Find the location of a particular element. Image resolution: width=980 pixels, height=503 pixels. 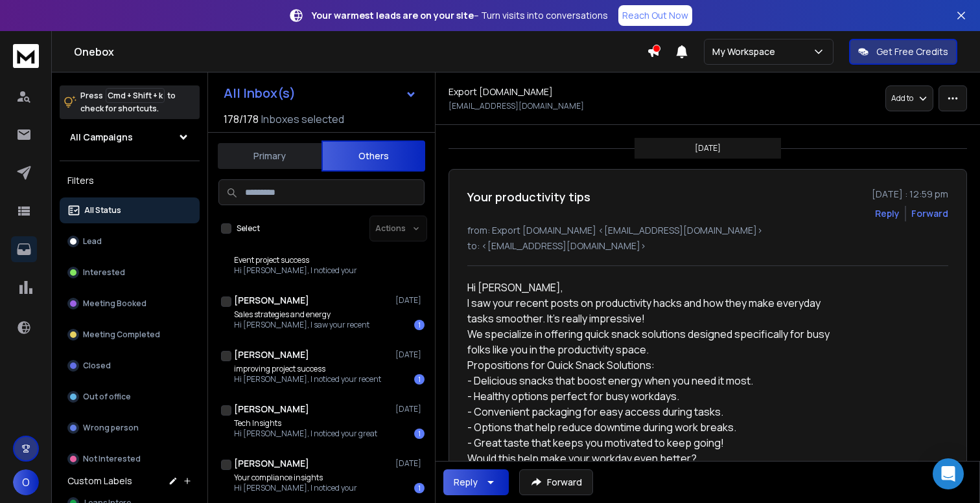

p: Meeting Completed is located at coordinates (121, 335).